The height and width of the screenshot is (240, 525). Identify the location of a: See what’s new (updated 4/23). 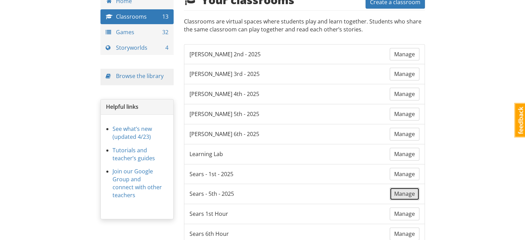
(132, 132).